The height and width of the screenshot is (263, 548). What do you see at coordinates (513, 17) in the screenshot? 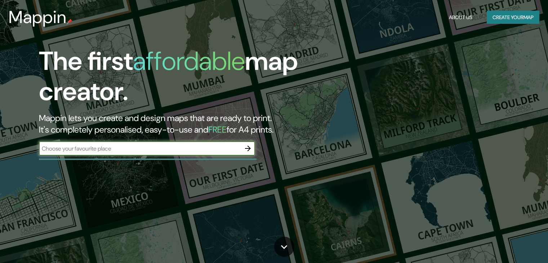
I see `button: Create yourmap` at bounding box center [513, 17].